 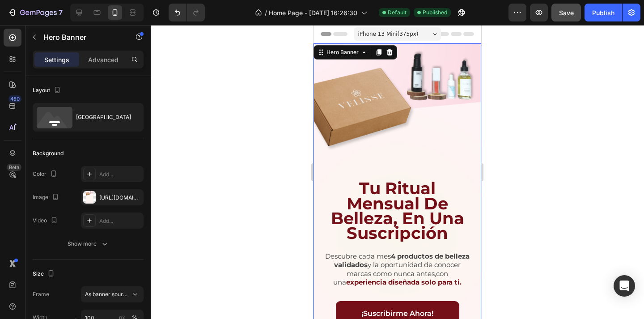 I want to click on div: Beta, so click(x=14, y=167).